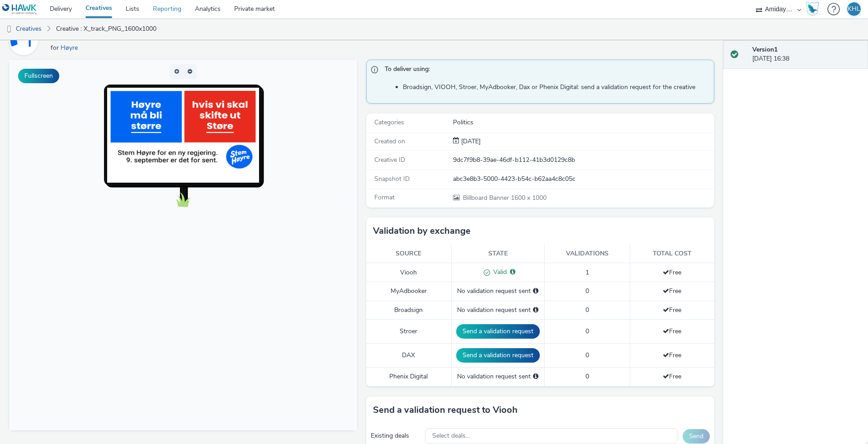 This screenshot has height=444, width=868. I want to click on img: Advertisement preview, so click(174, 71).